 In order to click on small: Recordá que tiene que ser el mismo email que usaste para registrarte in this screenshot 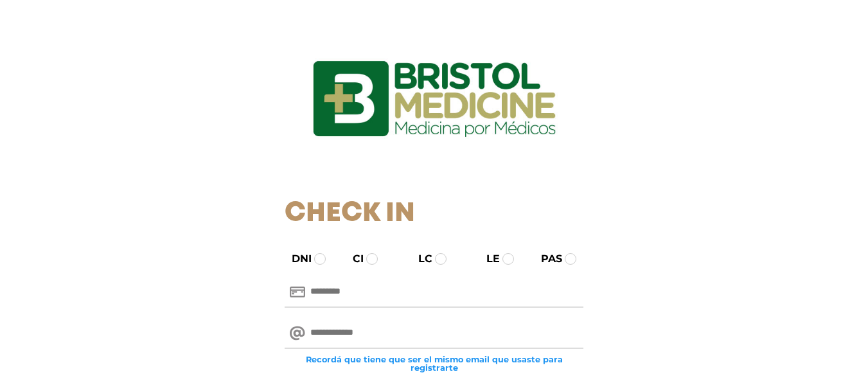, I will do `click(434, 364)`.